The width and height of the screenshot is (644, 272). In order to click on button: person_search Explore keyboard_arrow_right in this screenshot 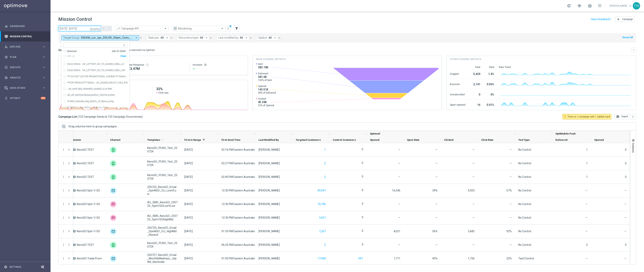, I will do `click(25, 47)`.